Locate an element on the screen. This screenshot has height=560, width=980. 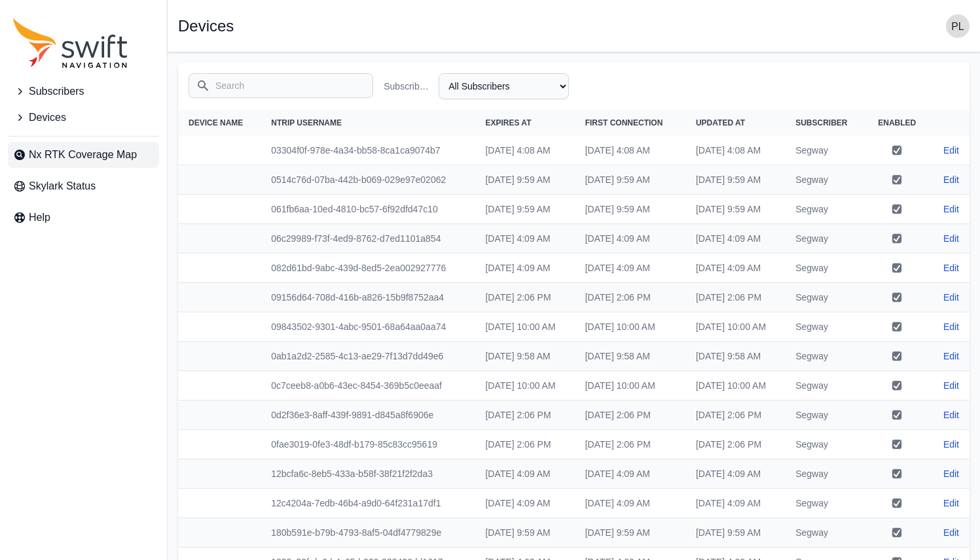
th: Enabled is located at coordinates (896, 123).